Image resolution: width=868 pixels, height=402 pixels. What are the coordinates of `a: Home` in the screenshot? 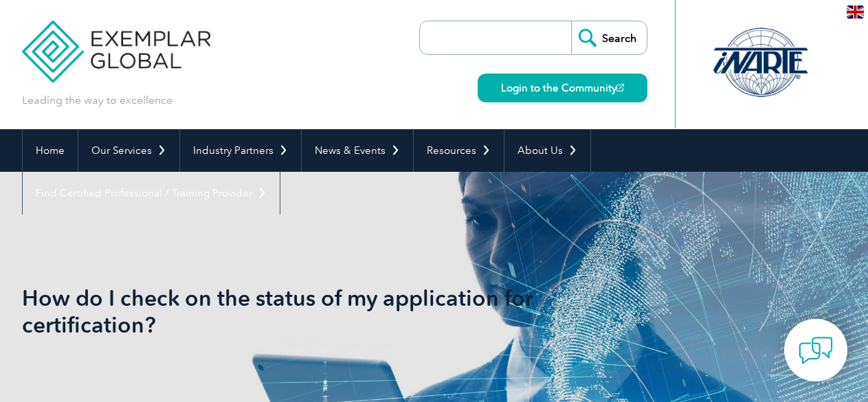 It's located at (51, 151).